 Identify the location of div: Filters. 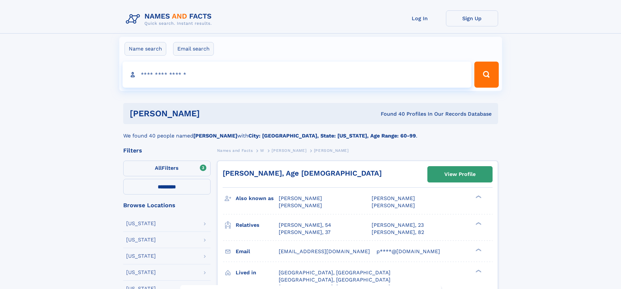
(167, 151).